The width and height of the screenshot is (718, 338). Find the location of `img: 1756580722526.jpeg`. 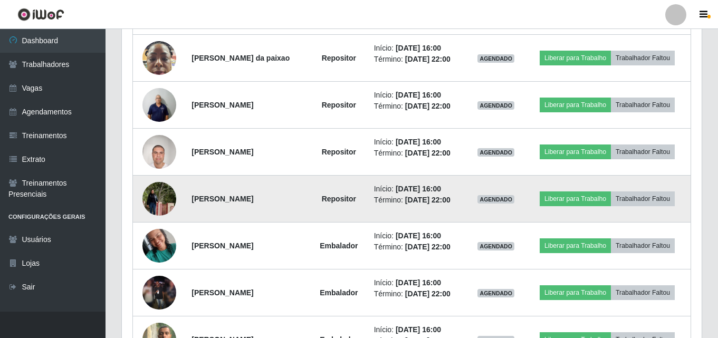

img: 1756580722526.jpeg is located at coordinates (159, 151).